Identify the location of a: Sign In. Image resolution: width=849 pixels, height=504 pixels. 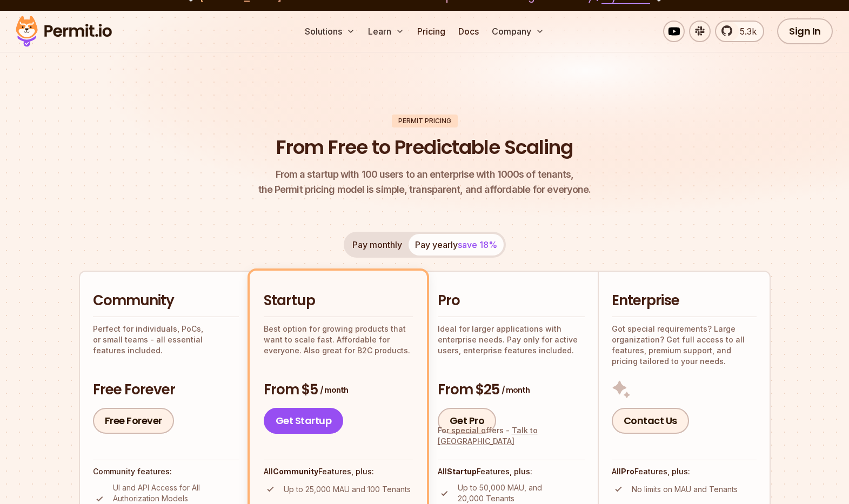
(804, 31).